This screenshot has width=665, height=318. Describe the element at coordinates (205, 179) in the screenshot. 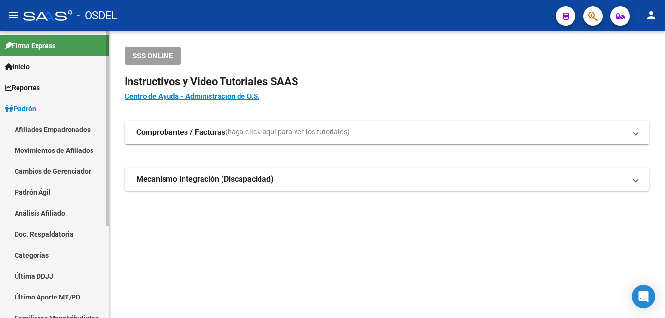

I see `strong: Mecanismo Integración (Discapacidad)` at that location.